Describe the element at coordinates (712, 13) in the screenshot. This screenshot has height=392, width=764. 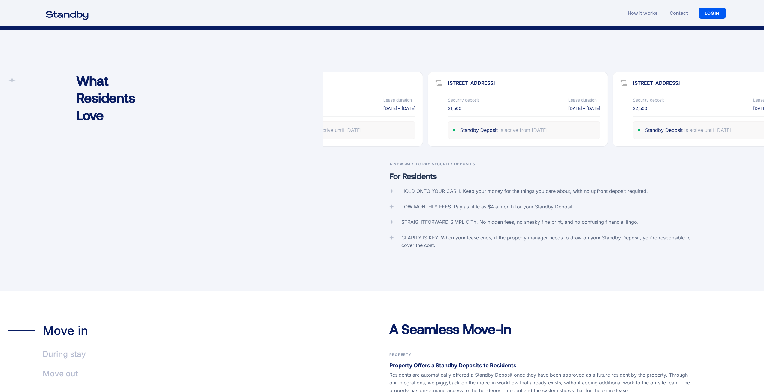
I see `a: LOGIN` at that location.